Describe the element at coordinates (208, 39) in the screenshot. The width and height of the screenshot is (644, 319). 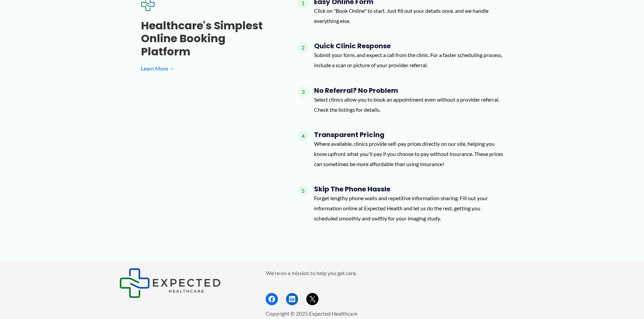
I see `h3: Healthcare's simplest online booking platform` at that location.